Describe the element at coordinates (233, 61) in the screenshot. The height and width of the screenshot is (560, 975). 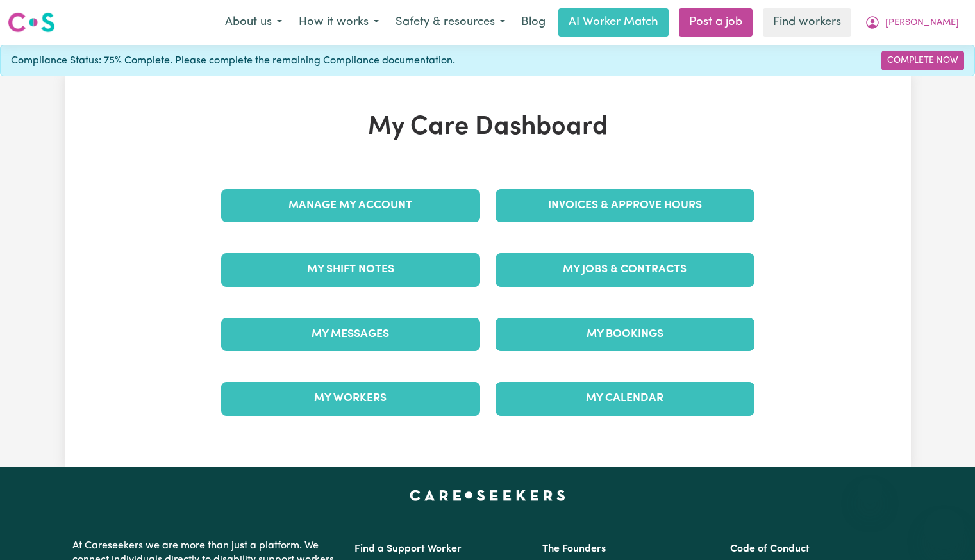
I see `span: Compliance Status: 75% Complete. Please complete the remaining Compliance documentation.` at that location.